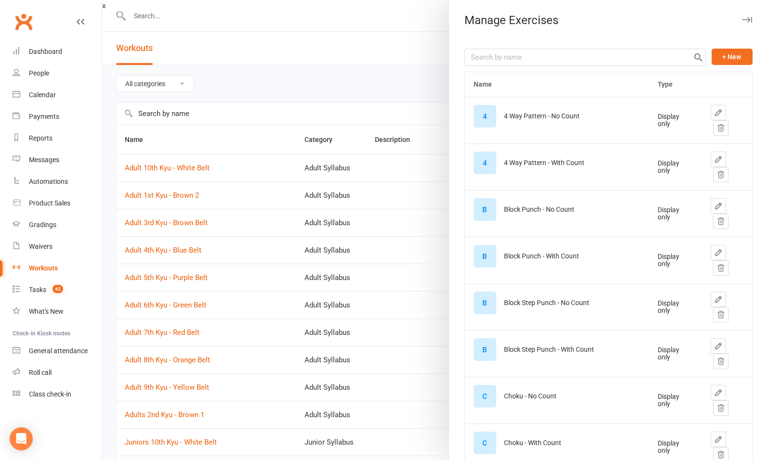 The image size is (768, 460). I want to click on a: Roll call, so click(57, 373).